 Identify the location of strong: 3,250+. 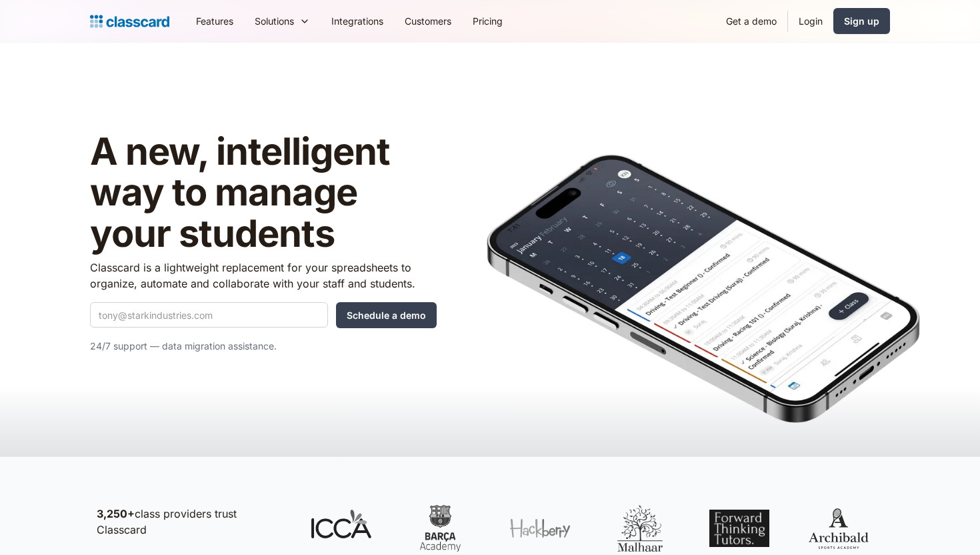
(115, 514).